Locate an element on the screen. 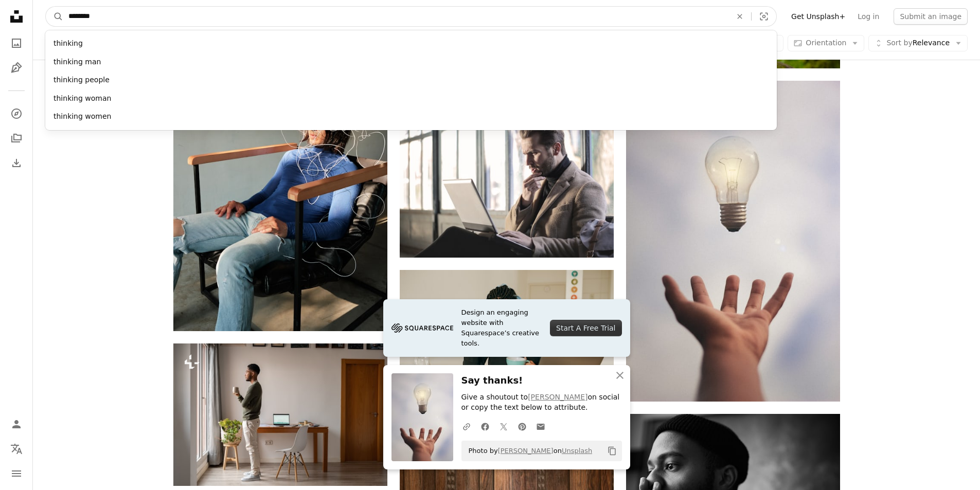 The image size is (980, 490). span: Orientation is located at coordinates (826, 42).